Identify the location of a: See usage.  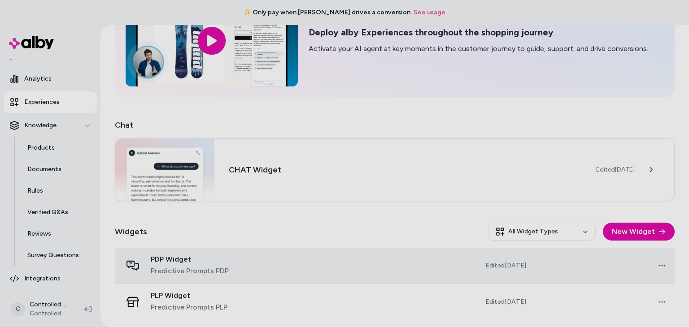
(429, 13).